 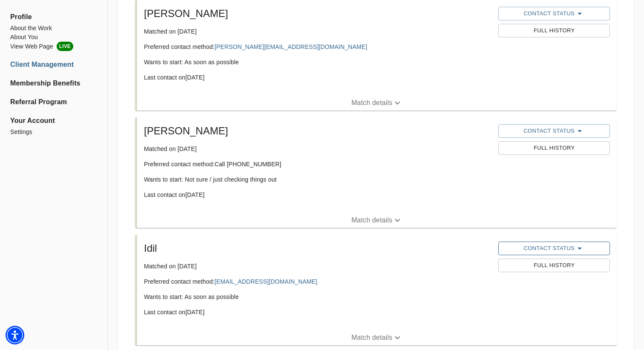 I want to click on li: About the Work, so click(x=53, y=28).